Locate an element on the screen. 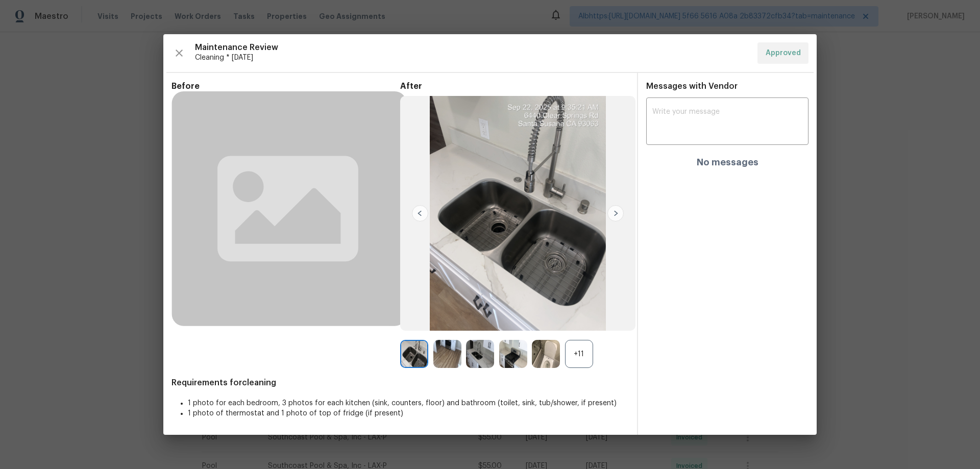 The width and height of the screenshot is (980, 469). li: 1 photo of thermostat and 1 photo of top of fridge (if present) is located at coordinates (408, 413).